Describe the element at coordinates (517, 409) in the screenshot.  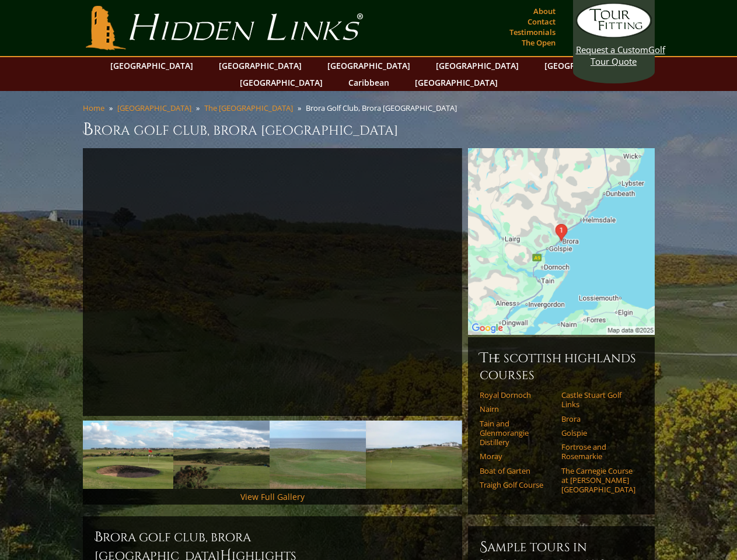
I see `a: Nairn` at that location.